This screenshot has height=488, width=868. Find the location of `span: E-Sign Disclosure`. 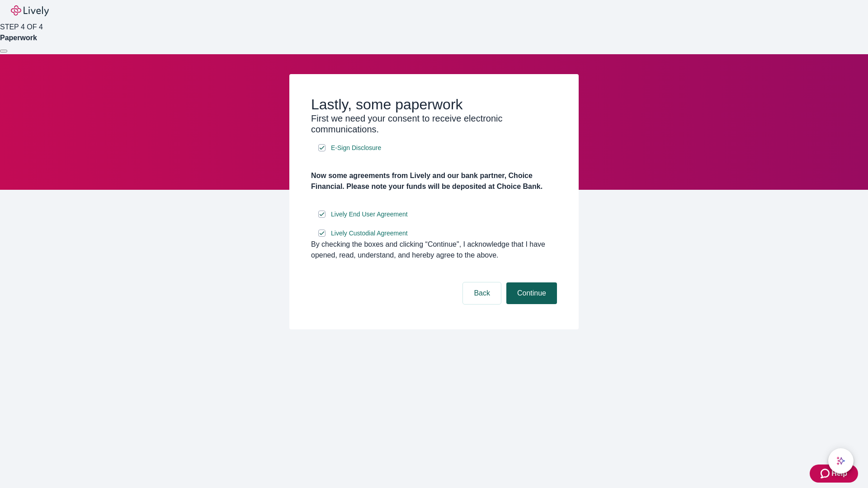

span: E-Sign Disclosure is located at coordinates (356, 148).